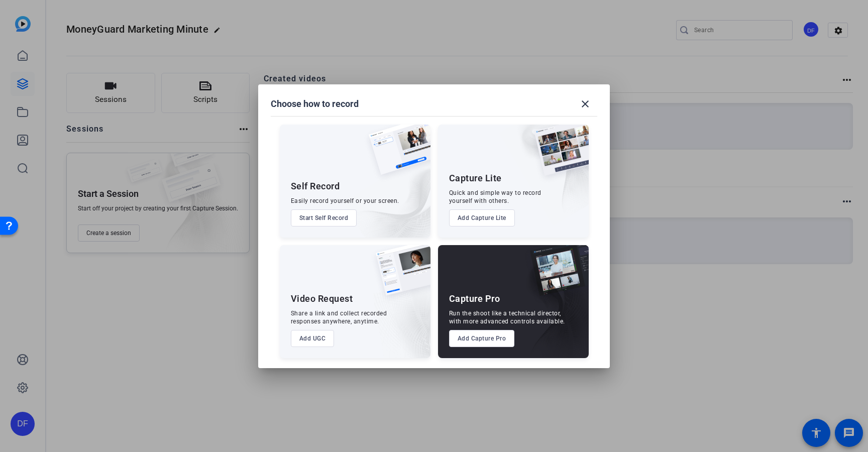 Image resolution: width=868 pixels, height=452 pixels. Describe the element at coordinates (399, 275) in the screenshot. I see `img: ugc-content.png` at that location.